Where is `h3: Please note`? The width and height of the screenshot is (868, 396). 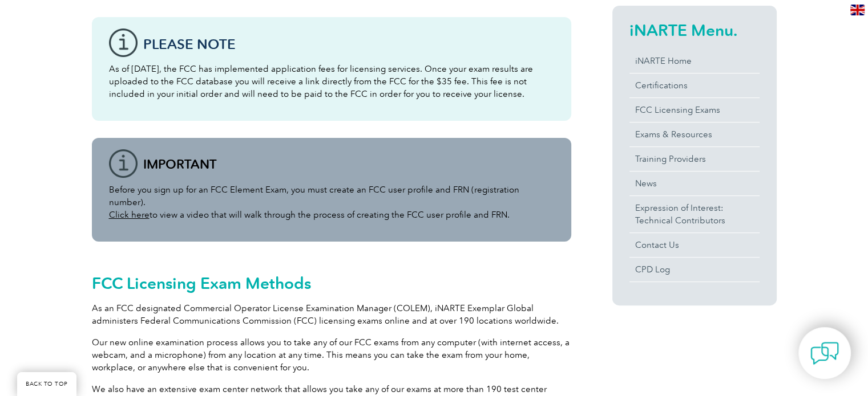
h3: Please note is located at coordinates (348, 43).